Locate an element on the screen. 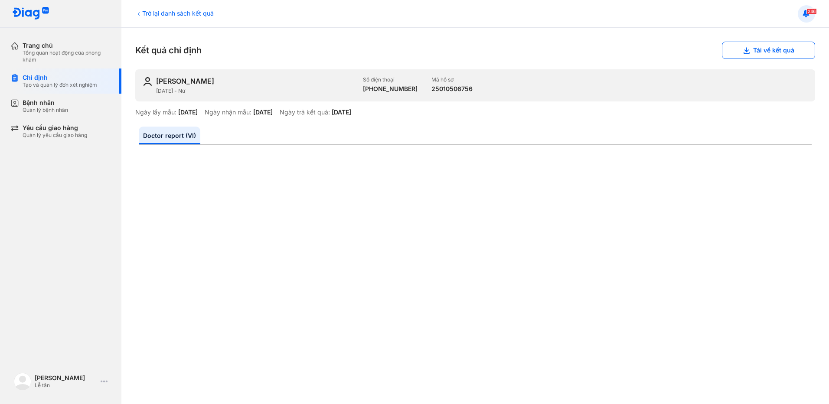  div: Kết quả chỉ định is located at coordinates (475, 50).